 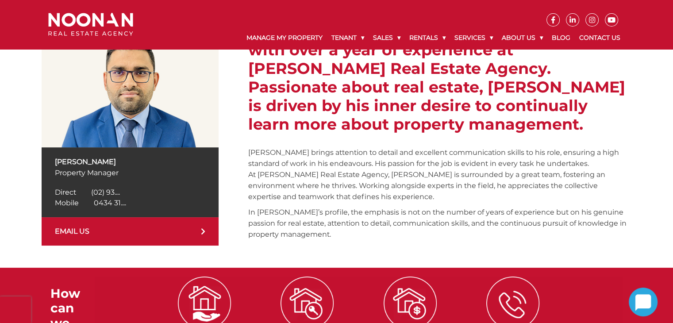 I want to click on span: 0434 31...., so click(x=110, y=203).